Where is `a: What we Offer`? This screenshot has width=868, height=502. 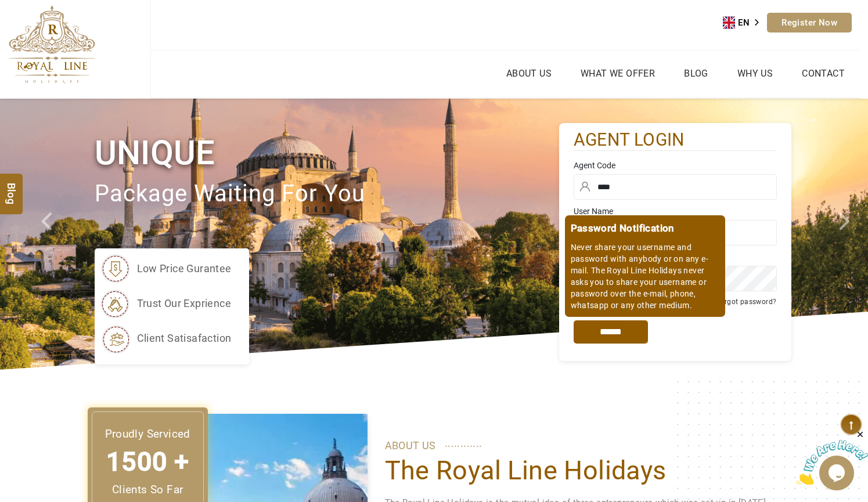
a: What we Offer is located at coordinates (618, 74).